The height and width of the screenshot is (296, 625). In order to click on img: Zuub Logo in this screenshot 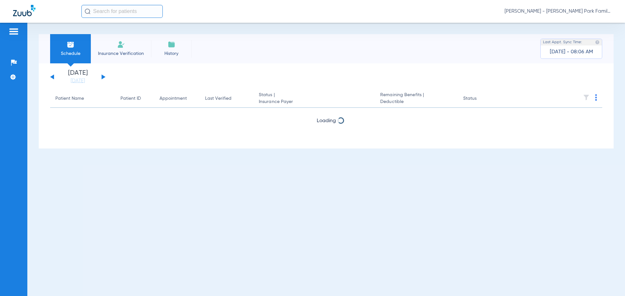, I will do `click(24, 10)`.